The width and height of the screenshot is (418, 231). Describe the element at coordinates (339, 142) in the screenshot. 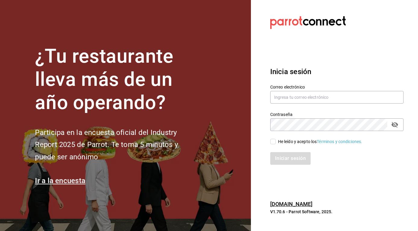

I see `a: Términos y condiciones.` at that location.